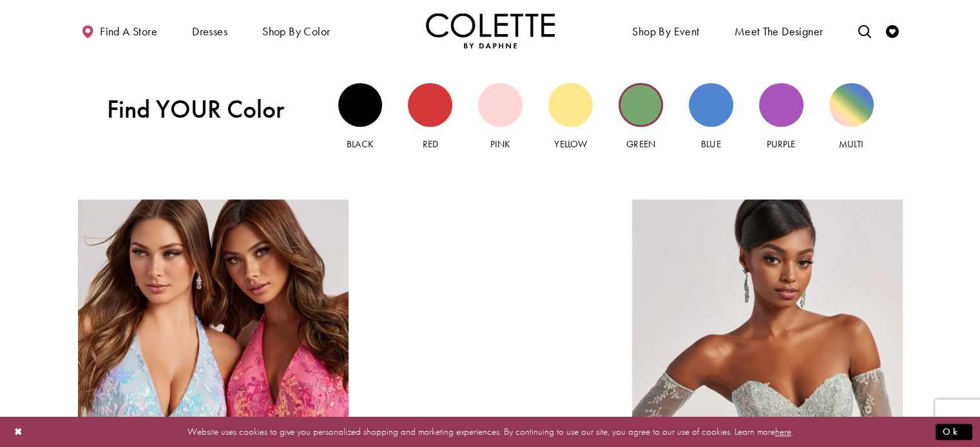  I want to click on span: Multi, so click(851, 144).